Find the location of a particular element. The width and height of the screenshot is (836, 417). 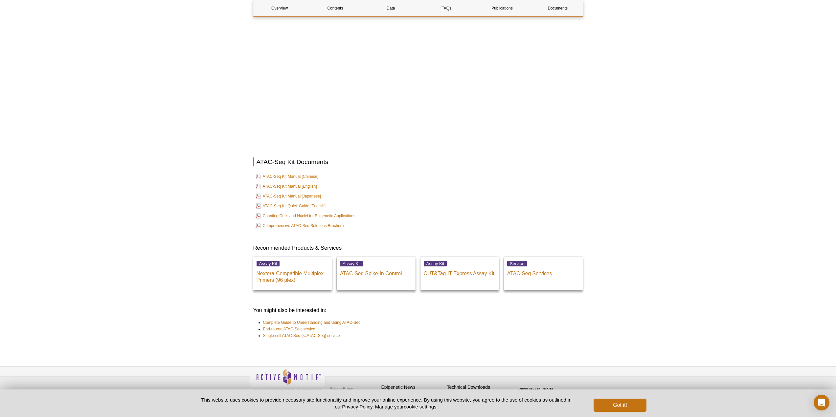

button: Got it! is located at coordinates (620, 406).